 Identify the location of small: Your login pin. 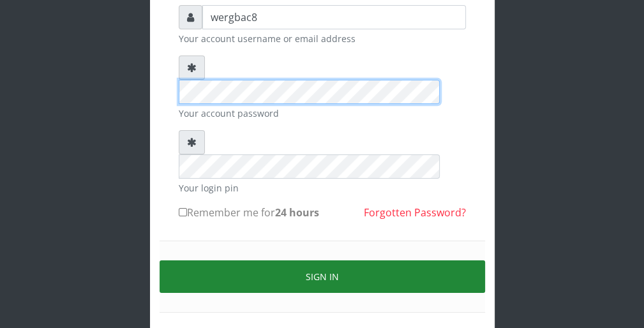
(322, 188).